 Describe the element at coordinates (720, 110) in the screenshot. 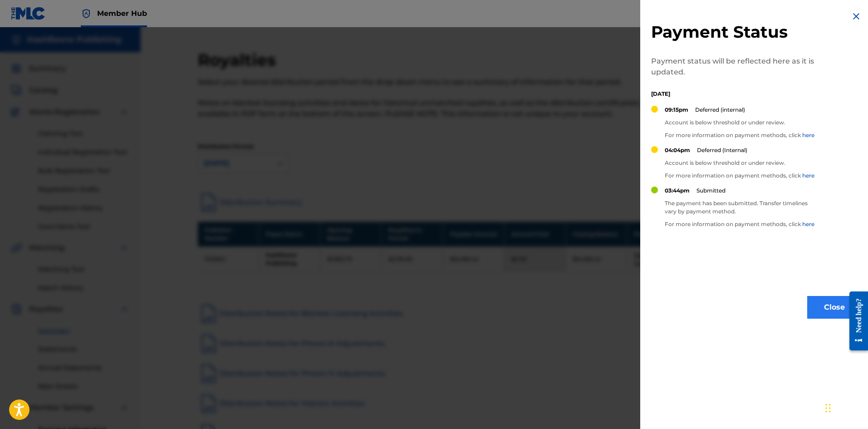

I see `p: Deferred (internal)` at that location.